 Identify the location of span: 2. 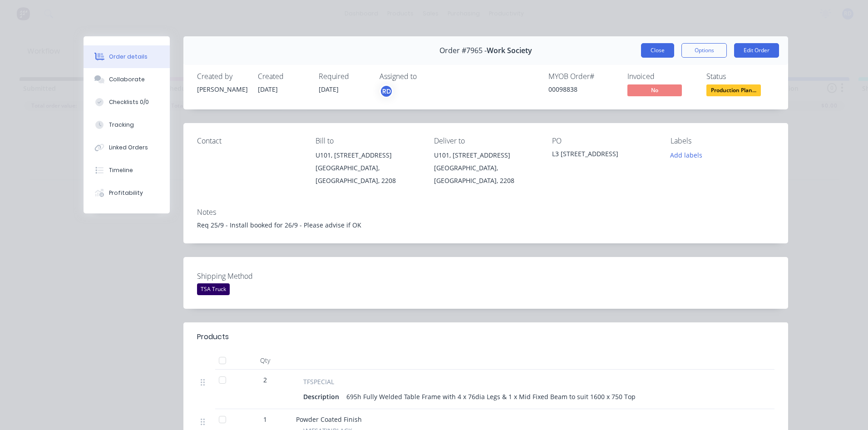
(265, 380).